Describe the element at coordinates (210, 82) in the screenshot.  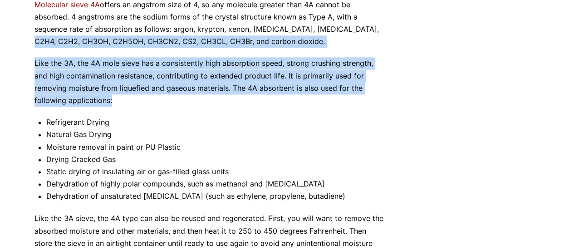
I see `p: Like the 3A, the 4A mole sieve has a consistently high absorption speed, strong crushing strength...` at that location.